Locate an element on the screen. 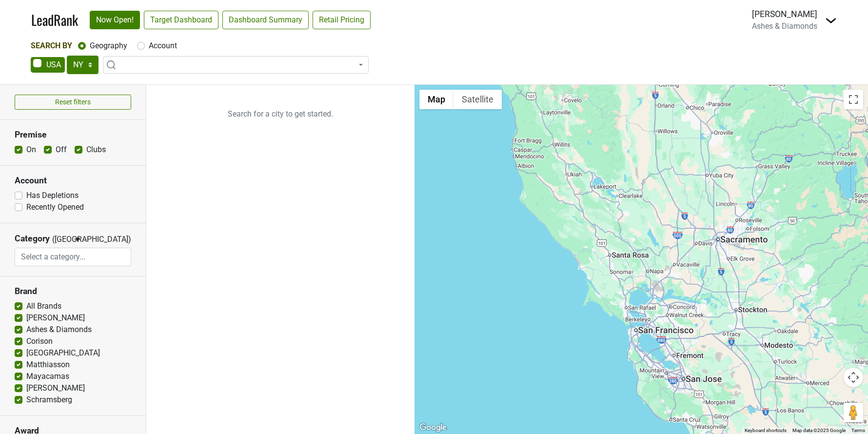  h3: Premise is located at coordinates (73, 135).